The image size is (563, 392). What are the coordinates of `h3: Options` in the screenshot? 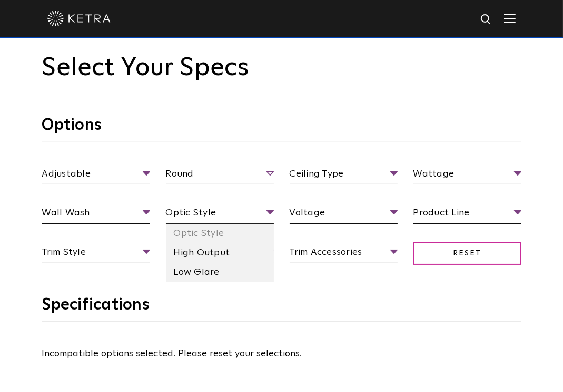 It's located at (282, 129).